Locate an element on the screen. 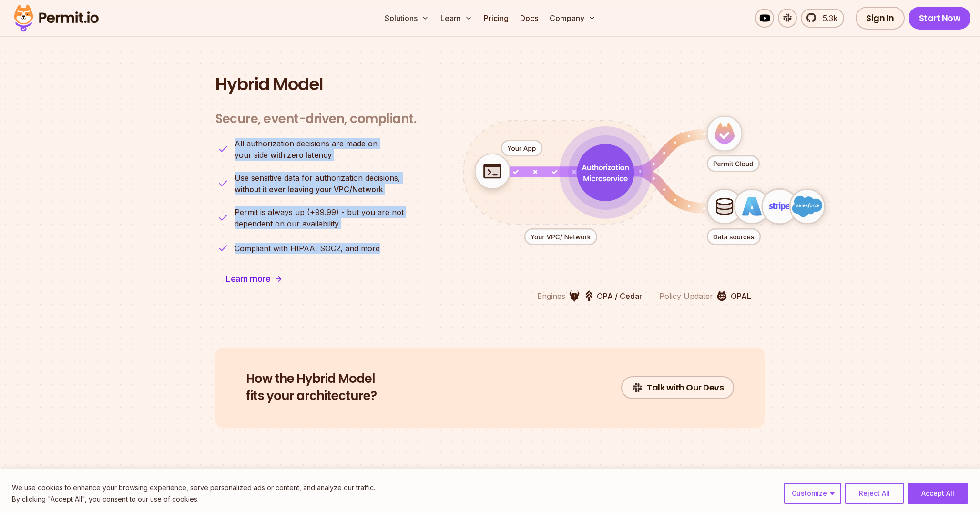 The image size is (980, 513). a: Talk with Our Devs is located at coordinates (678, 388).